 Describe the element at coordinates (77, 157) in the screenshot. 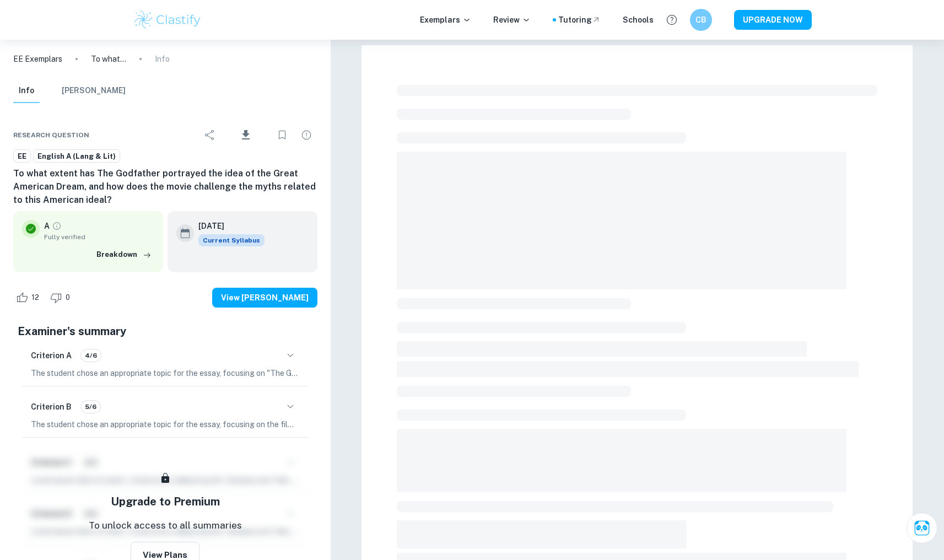

I see `span: English A (Lang & Lit)` at that location.